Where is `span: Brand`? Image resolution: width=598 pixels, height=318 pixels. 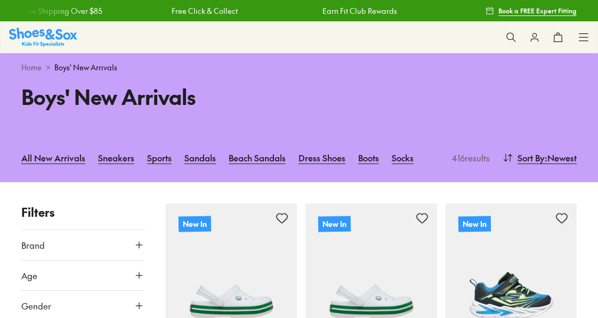 span: Brand is located at coordinates (33, 245).